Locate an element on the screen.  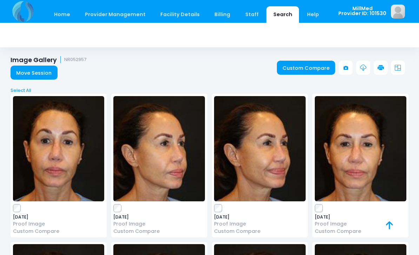
a: Staff is located at coordinates (252, 14).